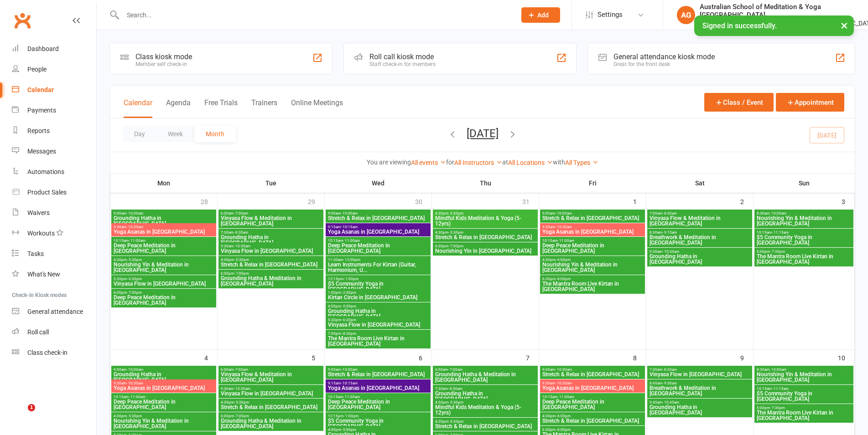 The height and width of the screenshot is (435, 868). I want to click on a: Automations, so click(54, 172).